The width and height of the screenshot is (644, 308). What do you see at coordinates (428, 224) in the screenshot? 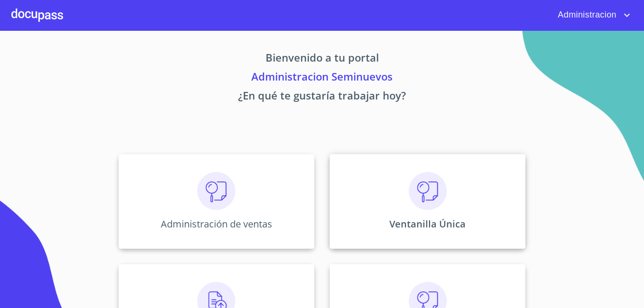
I see `p: Ventanilla Única` at bounding box center [428, 224].